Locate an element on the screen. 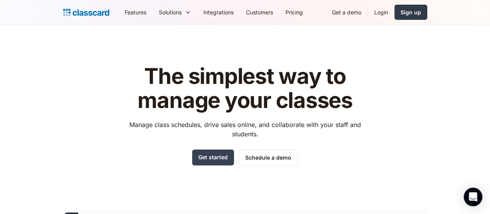 This screenshot has width=490, height=214. a: Get started is located at coordinates (213, 157).